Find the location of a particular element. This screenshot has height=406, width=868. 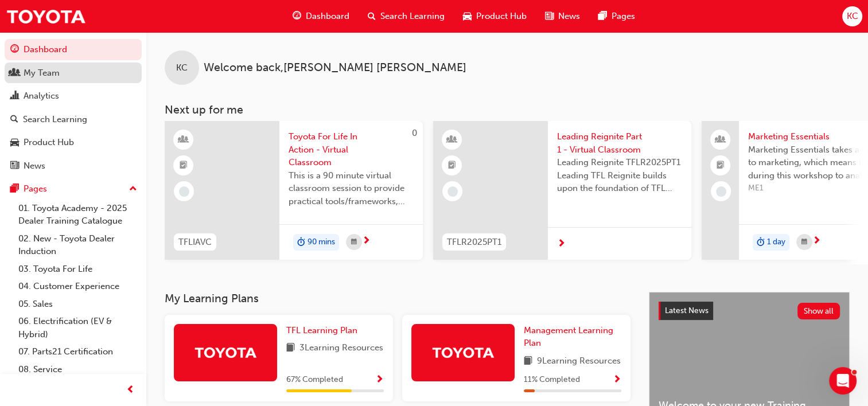

a: 06. Electrification (EV & Hybrid) is located at coordinates (77, 327).